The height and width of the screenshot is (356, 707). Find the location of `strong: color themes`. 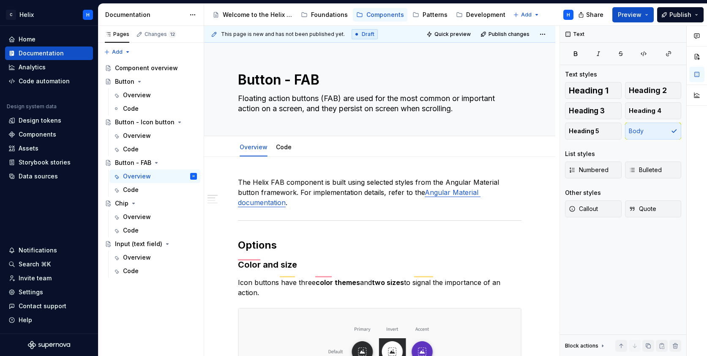

strong: color themes is located at coordinates (338, 282).